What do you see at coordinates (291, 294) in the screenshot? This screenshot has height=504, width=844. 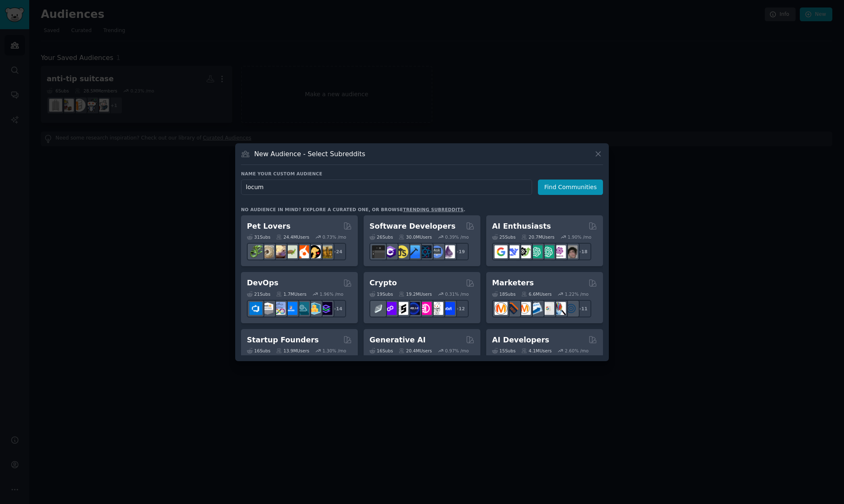 I see `div: 1.7M Users` at bounding box center [291, 294].